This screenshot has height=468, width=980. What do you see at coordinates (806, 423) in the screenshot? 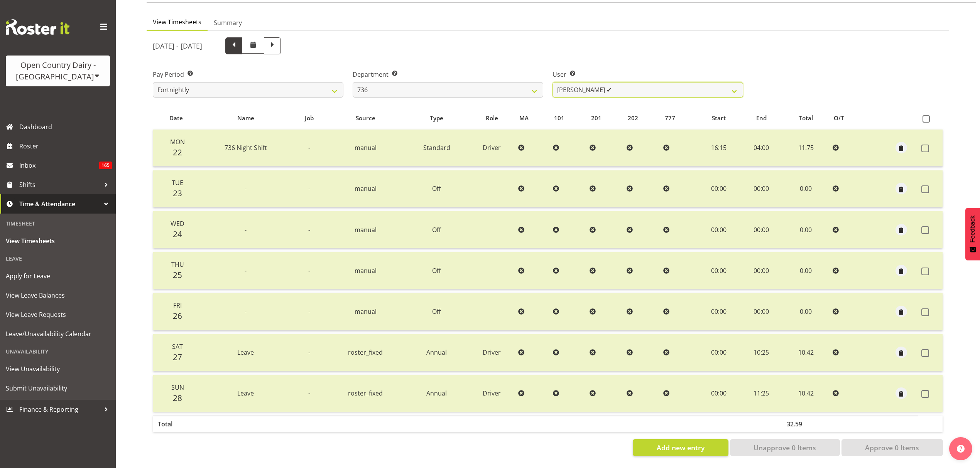
I see `th: 32.59` at bounding box center [806, 423].